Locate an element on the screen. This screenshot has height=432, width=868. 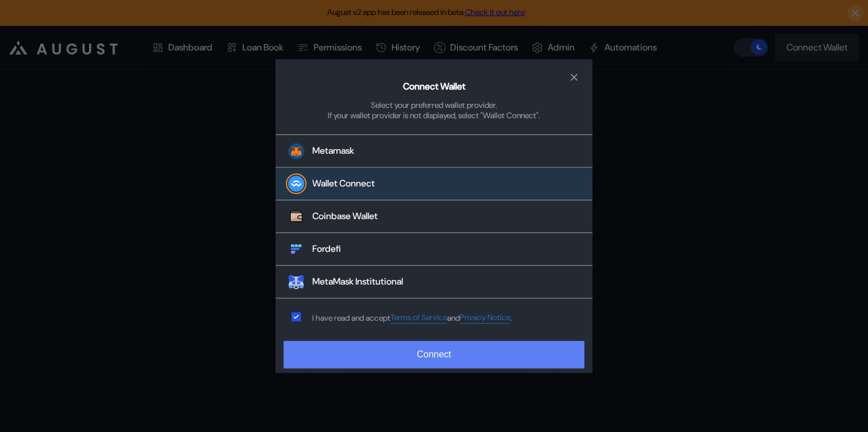
button: Coinbase WalletCoinbase Wallet is located at coordinates (434, 217).